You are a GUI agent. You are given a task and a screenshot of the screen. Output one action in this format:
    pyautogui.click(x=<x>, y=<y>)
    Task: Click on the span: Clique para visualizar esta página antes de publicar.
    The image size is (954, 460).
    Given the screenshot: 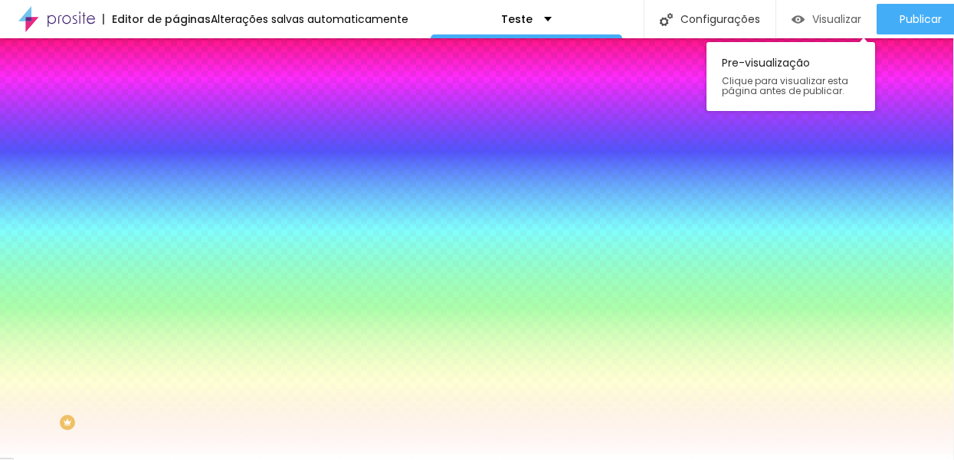 What is the action you would take?
    pyautogui.click(x=791, y=86)
    